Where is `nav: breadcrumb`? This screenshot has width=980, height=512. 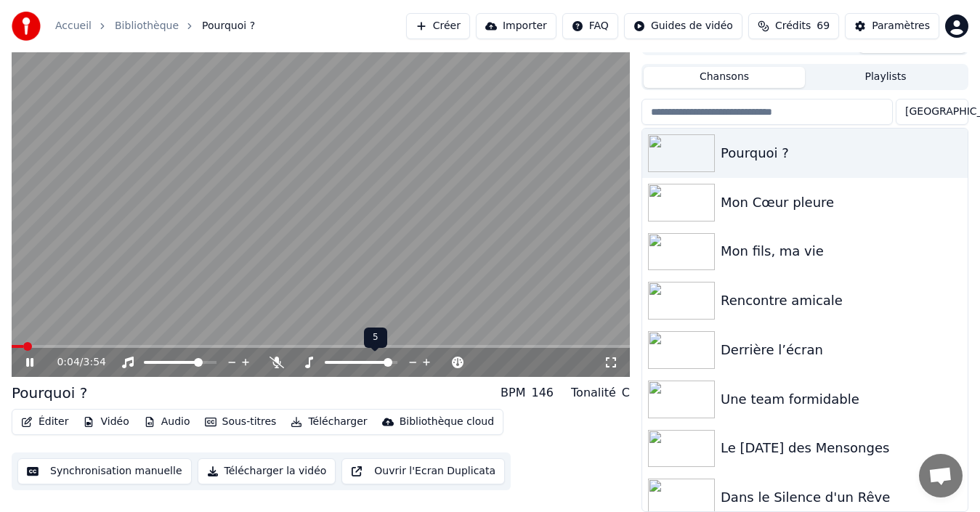
nav: breadcrumb is located at coordinates (155, 26).